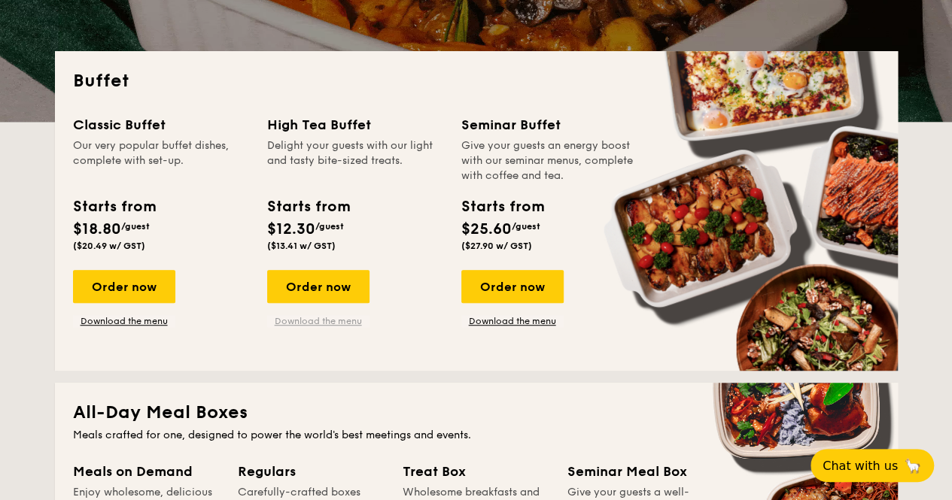 This screenshot has width=952, height=500. Describe the element at coordinates (476, 436) in the screenshot. I see `div: Meals crafted for one, designed to power the world's best meetings and events.` at that location.